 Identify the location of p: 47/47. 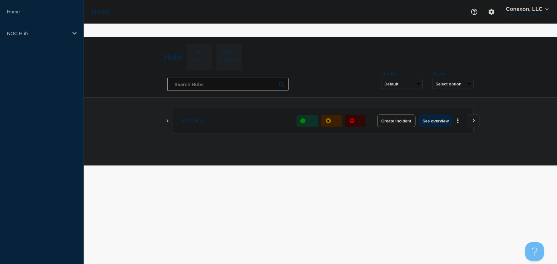
(229, 54).